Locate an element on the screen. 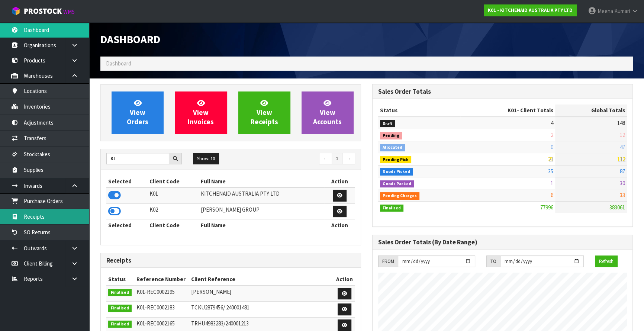 Image resolution: width=644 pixels, height=331 pixels. span: View Orders is located at coordinates (137, 112).